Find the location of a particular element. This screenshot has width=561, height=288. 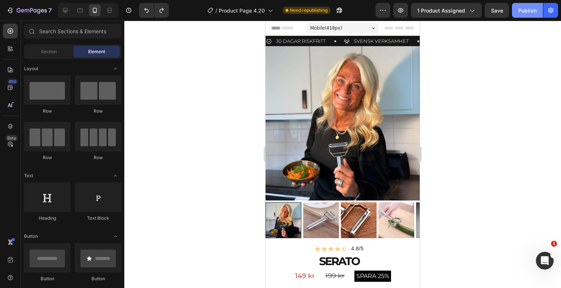

button: 1 product assigned is located at coordinates (446, 10).